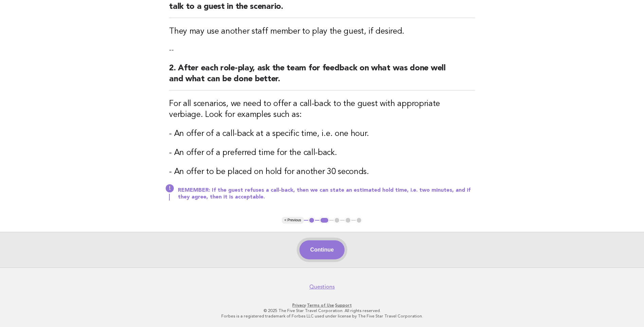  Describe the element at coordinates (299, 305) in the screenshot. I see `a: Privacy` at that location.